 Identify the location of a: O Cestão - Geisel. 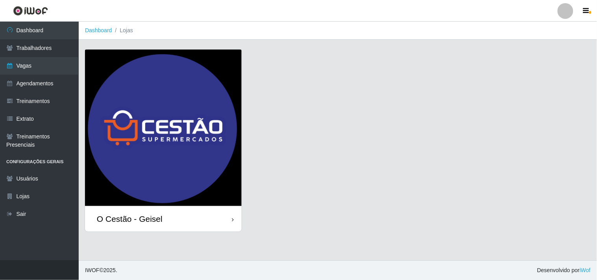
(163, 141).